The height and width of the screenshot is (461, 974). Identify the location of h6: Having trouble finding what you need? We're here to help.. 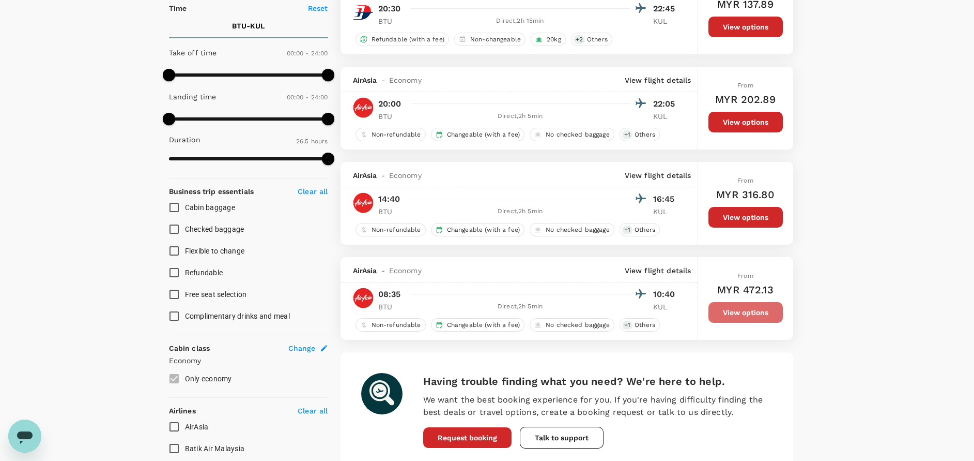
(598, 381).